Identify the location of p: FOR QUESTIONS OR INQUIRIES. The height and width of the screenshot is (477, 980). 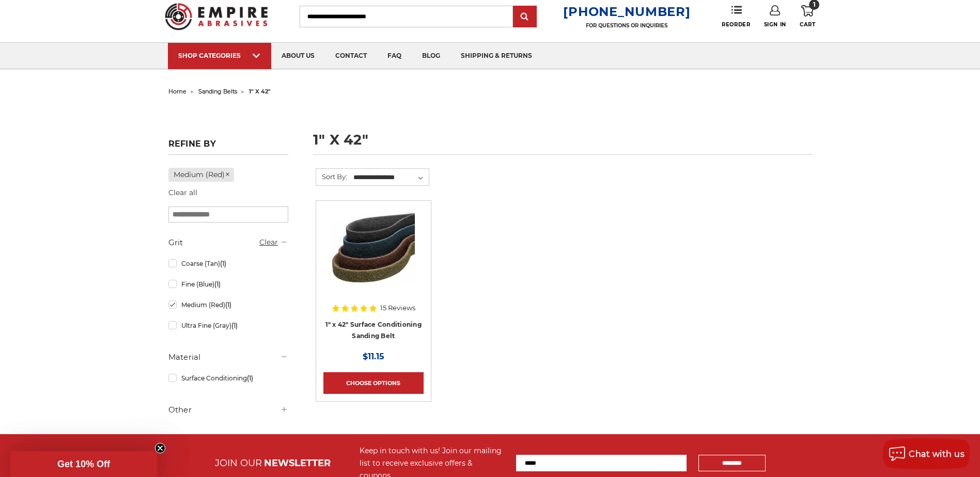
(626, 25).